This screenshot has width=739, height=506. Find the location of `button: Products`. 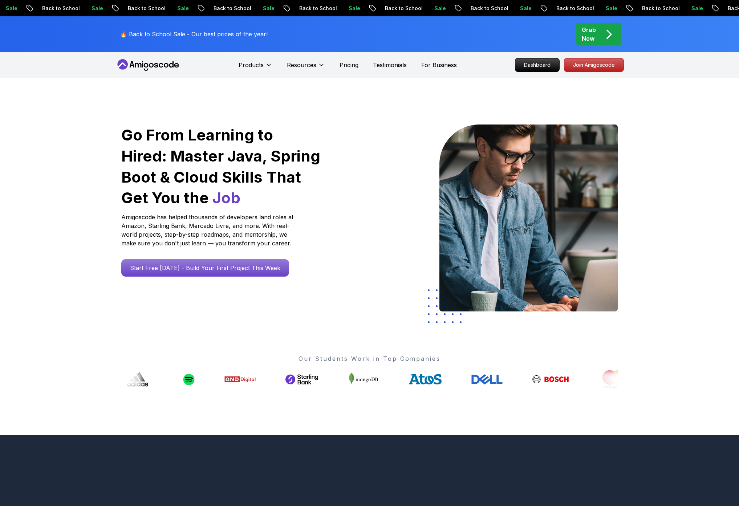

button: Products is located at coordinates (255, 68).